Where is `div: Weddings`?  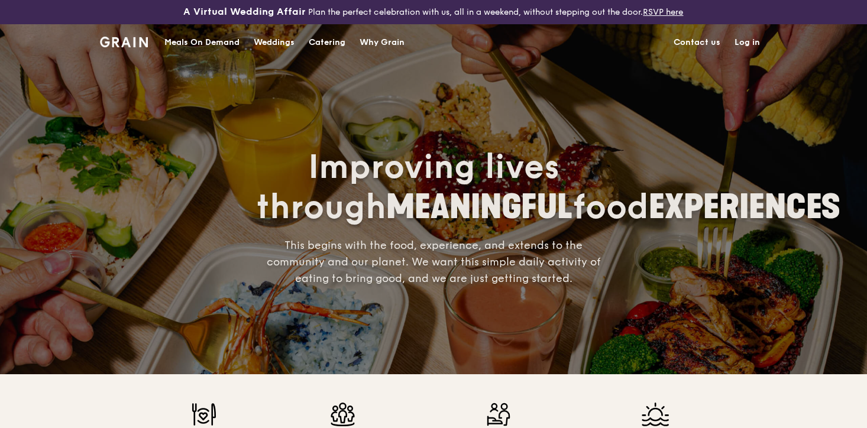 div: Weddings is located at coordinates (274, 43).